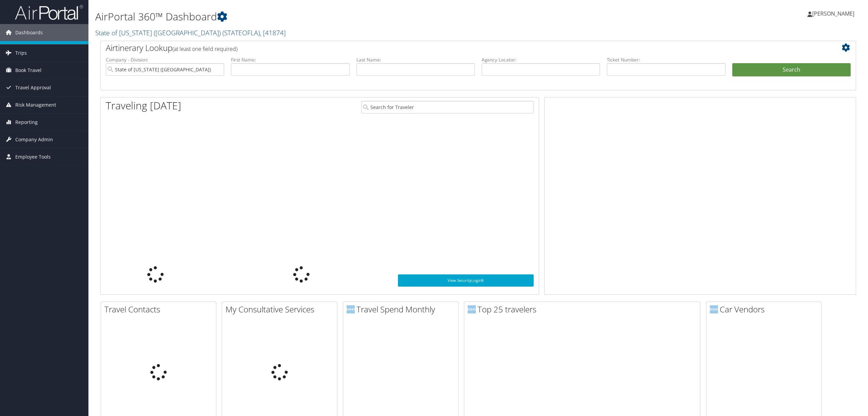 Image resolution: width=868 pixels, height=416 pixels. Describe the element at coordinates (33, 157) in the screenshot. I see `span: Employee Tools` at that location.